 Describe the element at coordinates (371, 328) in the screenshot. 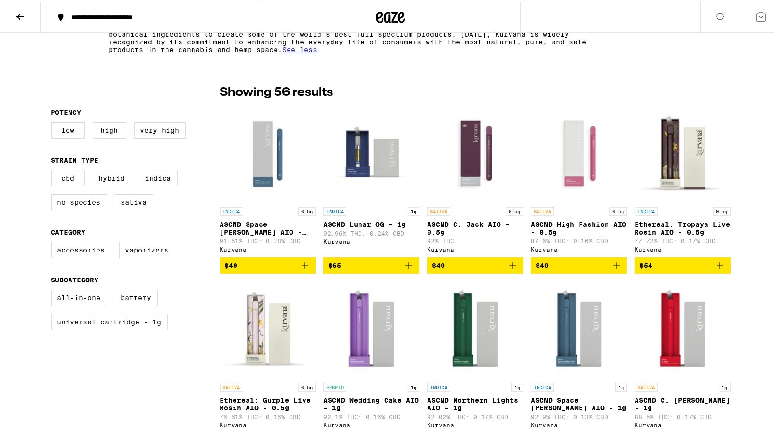

I see `img: Kurvana - ASCND Wedding Cake AIO - 1g` at that location.